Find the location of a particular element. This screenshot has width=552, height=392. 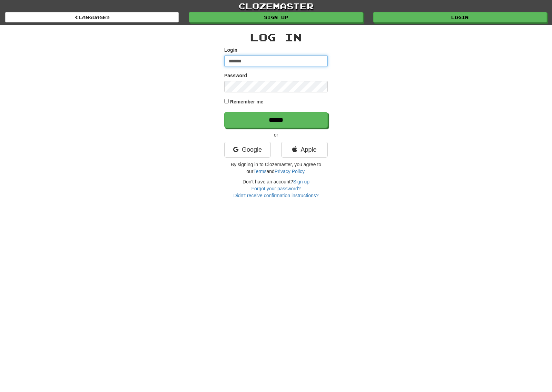

a: Apple is located at coordinates (304, 150).